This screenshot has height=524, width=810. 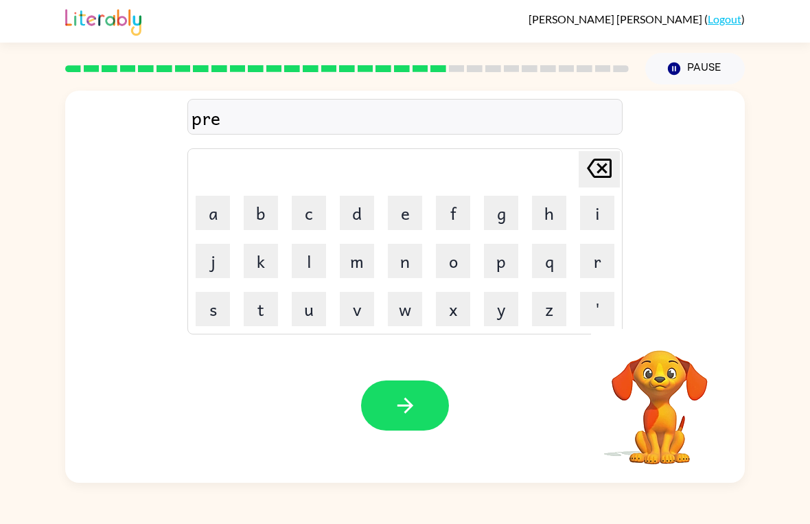 What do you see at coordinates (309, 309) in the screenshot?
I see `button: u` at bounding box center [309, 309].